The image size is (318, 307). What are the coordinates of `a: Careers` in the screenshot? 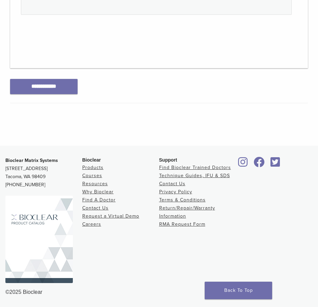 It's located at (92, 224).